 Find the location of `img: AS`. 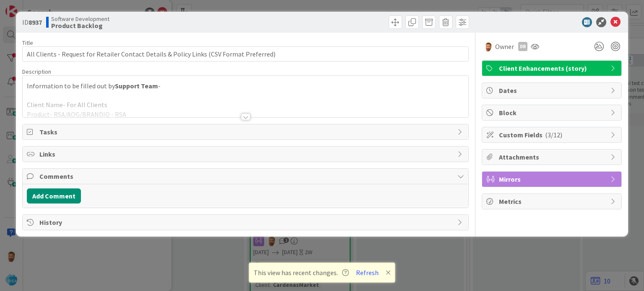

img: AS is located at coordinates (489, 46).